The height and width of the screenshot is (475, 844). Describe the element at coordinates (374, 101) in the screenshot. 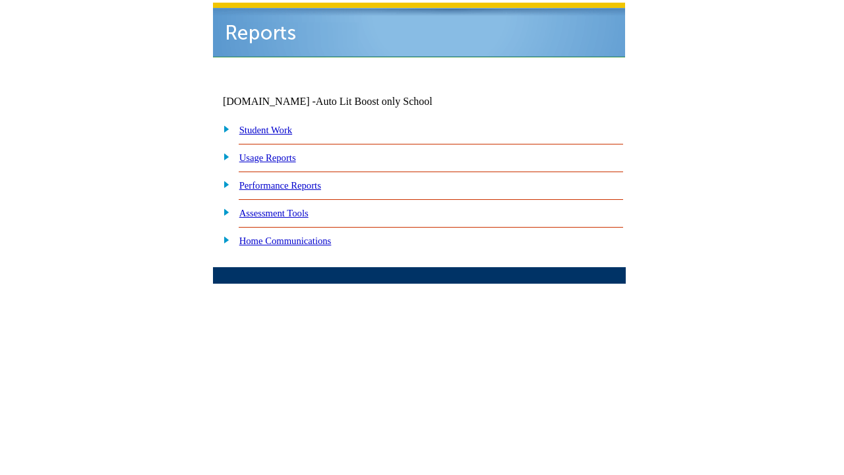

I see `nobr: Auto Lit Boost only School` at that location.